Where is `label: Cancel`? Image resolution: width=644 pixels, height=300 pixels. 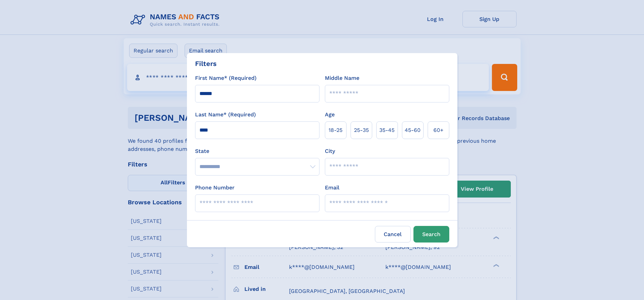
label: Cancel is located at coordinates (393, 234).